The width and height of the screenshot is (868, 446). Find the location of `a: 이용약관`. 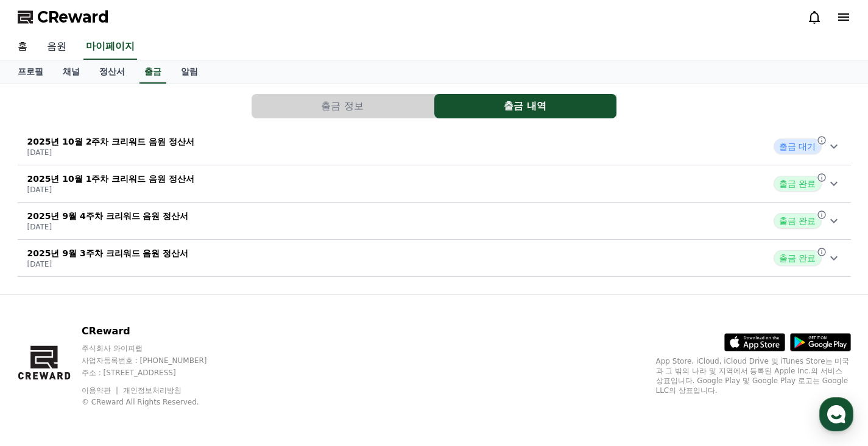

a: 이용약관 is located at coordinates (100, 390).